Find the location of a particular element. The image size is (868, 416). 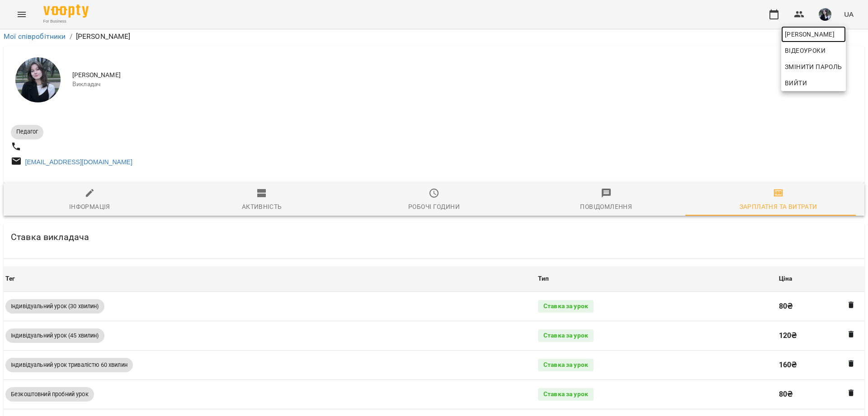

span: Відеоуроки is located at coordinates (805, 51).